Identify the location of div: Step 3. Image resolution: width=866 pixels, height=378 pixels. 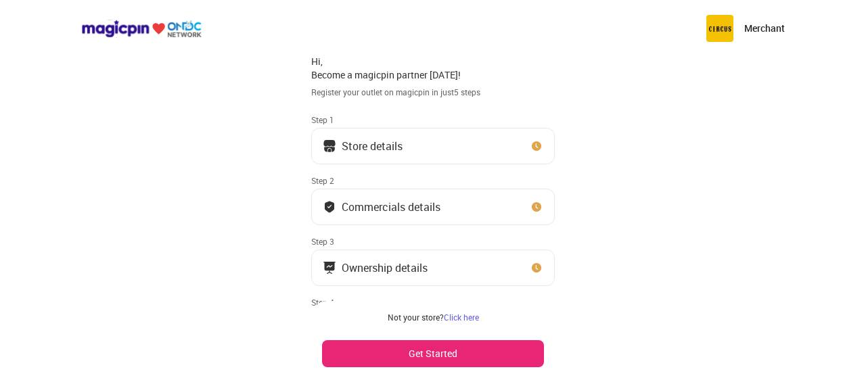
(433, 242).